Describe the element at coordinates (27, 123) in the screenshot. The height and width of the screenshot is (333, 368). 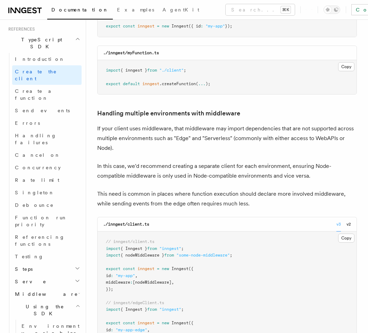
I see `span: Errors` at that location.